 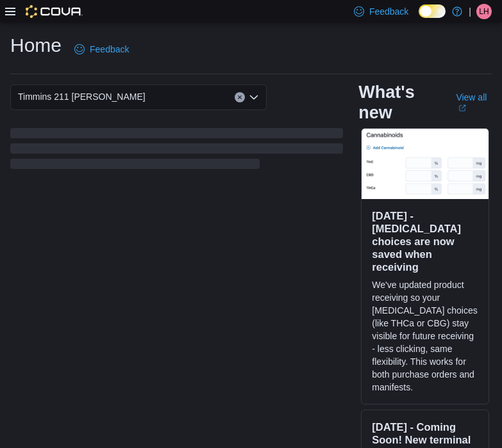 What do you see at coordinates (240, 97) in the screenshot?
I see `button: Clear input` at bounding box center [240, 97].